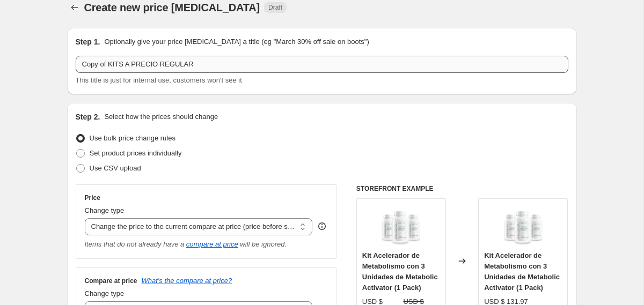  I want to click on span: Use bulk price change rules, so click(133, 138).